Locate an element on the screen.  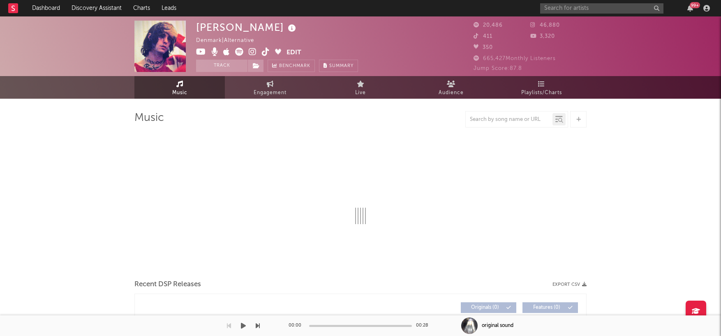
span: 350 is located at coordinates (483, 47).